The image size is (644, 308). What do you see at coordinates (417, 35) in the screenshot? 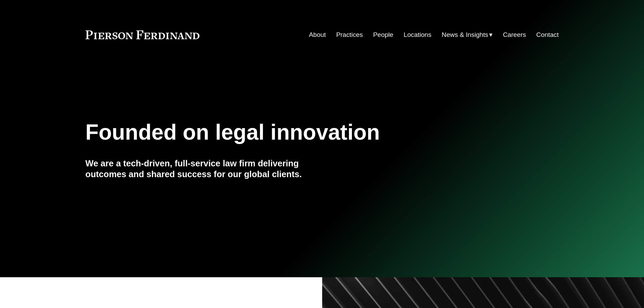
I see `a: Locations` at bounding box center [417, 35].